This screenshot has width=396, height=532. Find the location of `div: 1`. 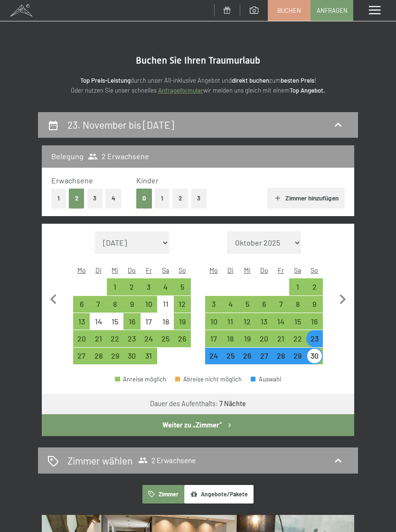

div: 1 is located at coordinates (297, 290).